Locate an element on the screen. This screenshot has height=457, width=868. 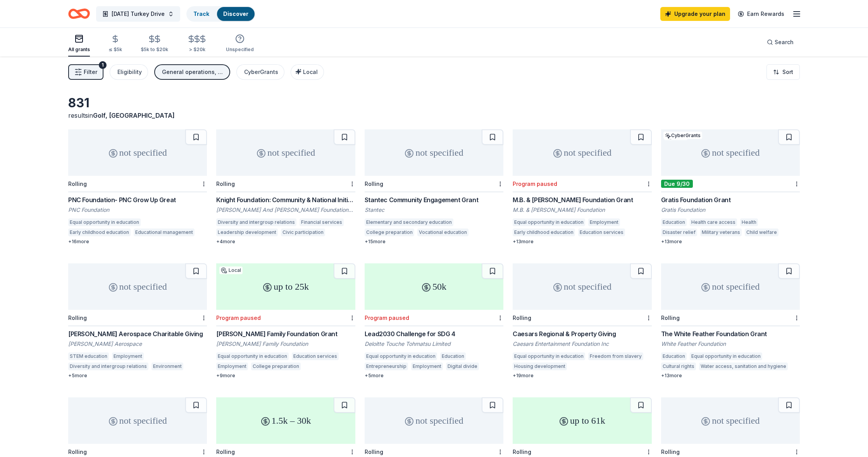
button: ≤ $5k is located at coordinates (115, 44).